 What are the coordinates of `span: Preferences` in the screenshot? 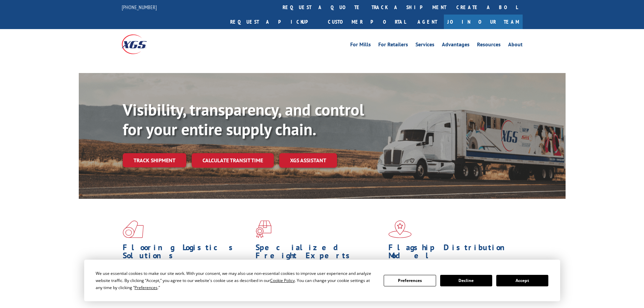 It's located at (146, 287).